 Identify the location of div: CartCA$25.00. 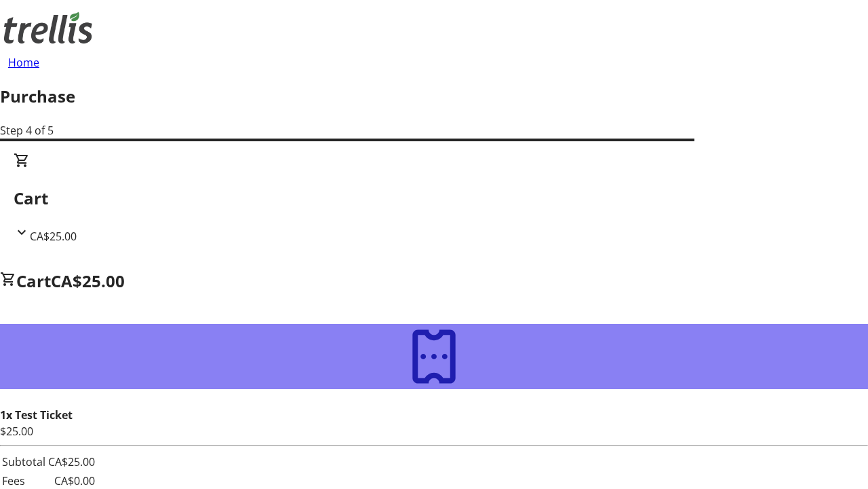
(434, 198).